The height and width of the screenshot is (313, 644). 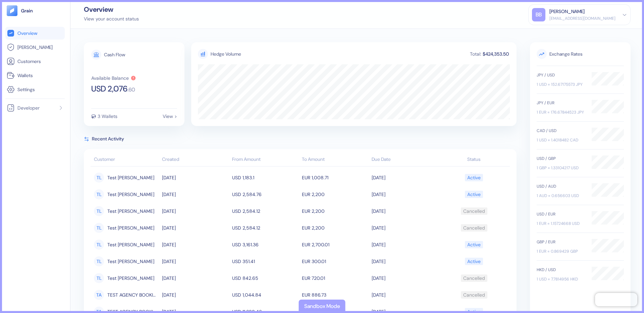 What do you see at coordinates (405, 160) in the screenshot?
I see `th: Due Date` at bounding box center [405, 160].